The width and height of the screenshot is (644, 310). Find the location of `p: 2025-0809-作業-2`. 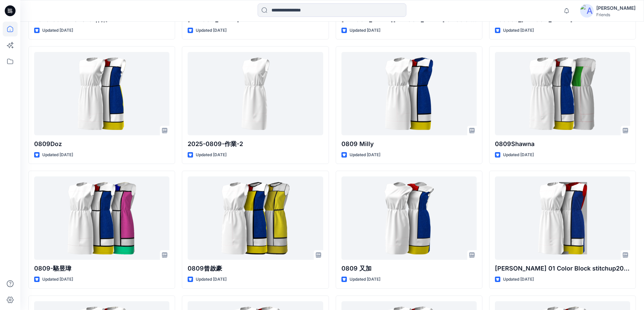

p: 2025-0809-作業-2 is located at coordinates (255, 144).